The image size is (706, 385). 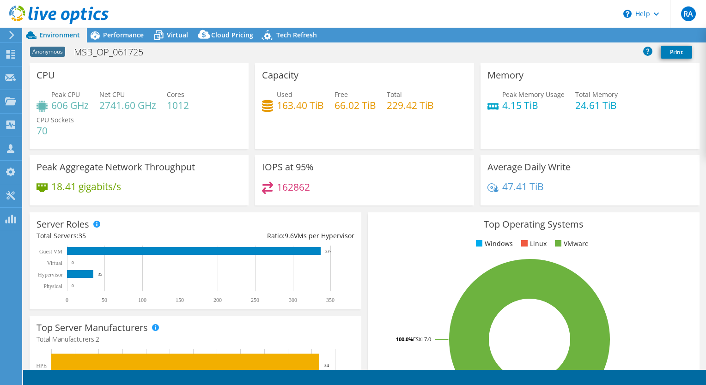 What do you see at coordinates (86, 187) in the screenshot?
I see `h4: 18.41 gigabits/s` at bounding box center [86, 187].